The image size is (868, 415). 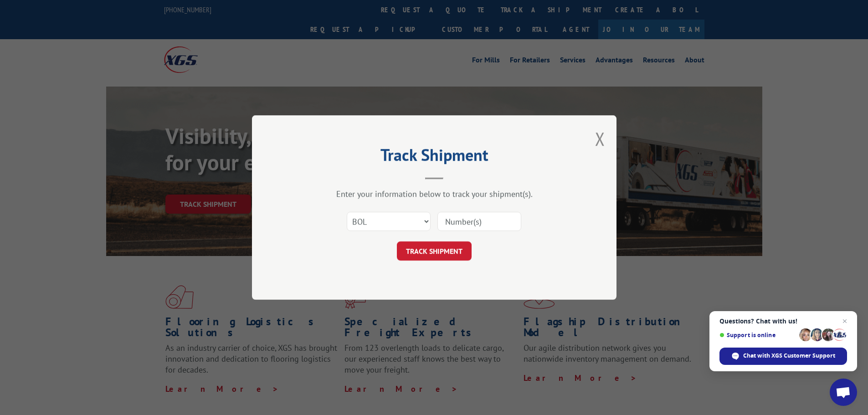 What do you see at coordinates (843, 392) in the screenshot?
I see `a: Open chat` at bounding box center [843, 392].